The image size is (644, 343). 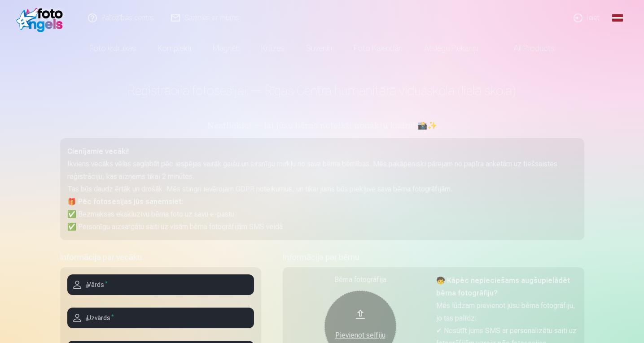 What do you see at coordinates (161, 257) in the screenshot?
I see `h5: Informācija par vecāku` at bounding box center [161, 257].